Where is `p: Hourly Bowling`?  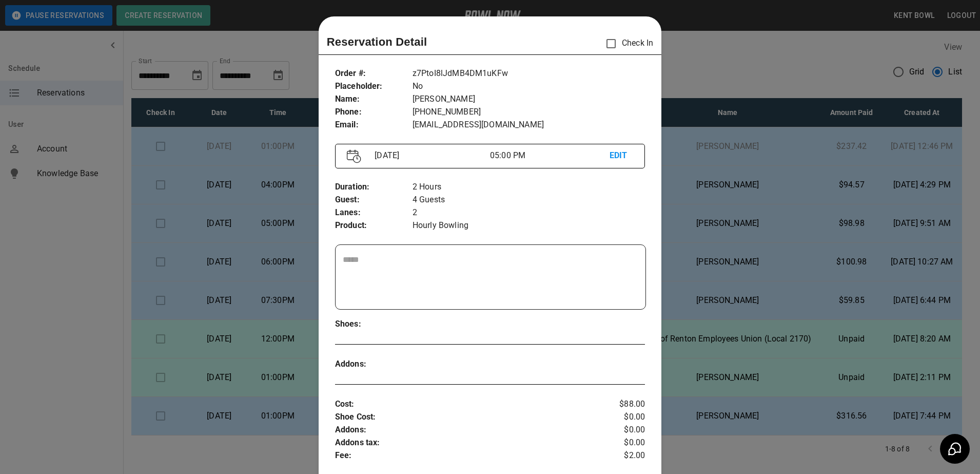
p: Hourly Bowling is located at coordinates (529, 225).